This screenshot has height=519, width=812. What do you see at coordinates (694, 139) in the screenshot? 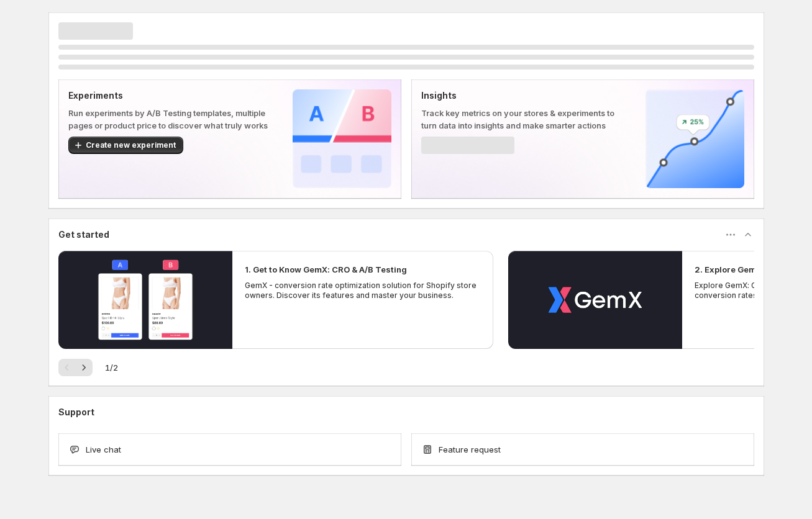
I see `img: Insights` at bounding box center [694, 139].